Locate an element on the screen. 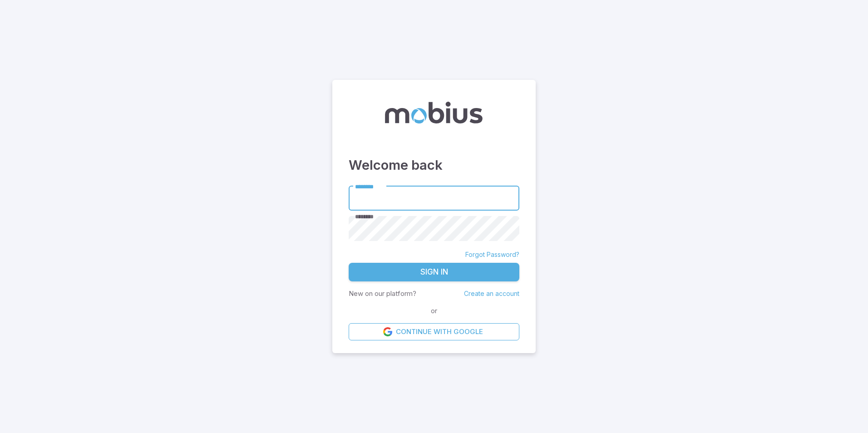 The width and height of the screenshot is (868, 433). a: Continue with Google is located at coordinates (434, 332).